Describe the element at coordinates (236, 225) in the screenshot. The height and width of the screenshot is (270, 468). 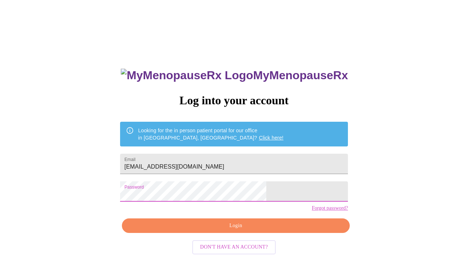
I see `span: Login` at that location.